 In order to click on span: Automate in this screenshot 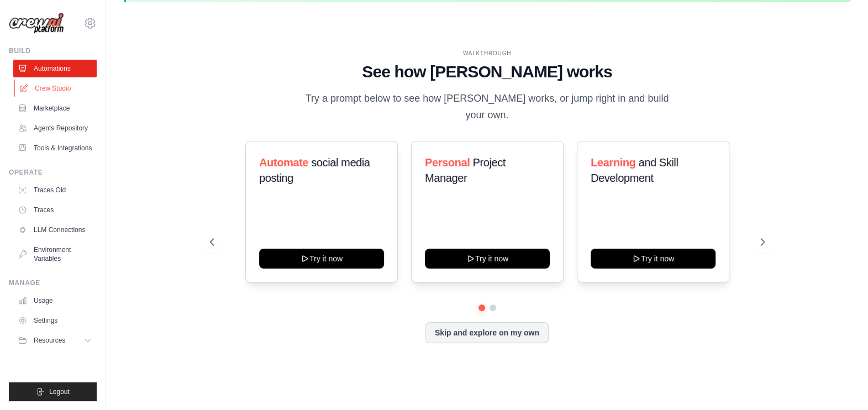, I will do `click(283, 163)`.